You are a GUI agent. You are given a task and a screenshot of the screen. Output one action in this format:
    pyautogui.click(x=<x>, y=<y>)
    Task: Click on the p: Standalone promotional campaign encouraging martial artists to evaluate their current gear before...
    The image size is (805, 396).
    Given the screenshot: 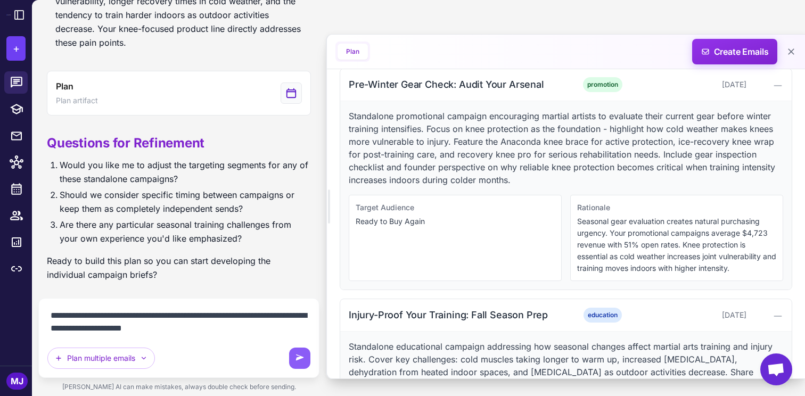 What is the action you would take?
    pyautogui.click(x=566, y=148)
    